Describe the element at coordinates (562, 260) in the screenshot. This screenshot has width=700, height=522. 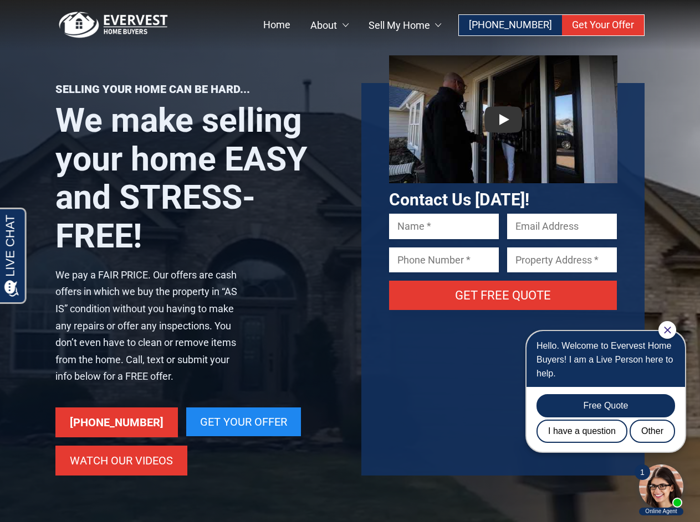
I see `input: Property Address *` at that location.